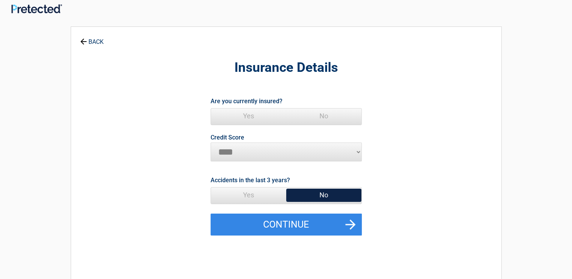 This screenshot has height=279, width=572. Describe the element at coordinates (246, 101) in the screenshot. I see `label: Are you currently insured?` at that location.